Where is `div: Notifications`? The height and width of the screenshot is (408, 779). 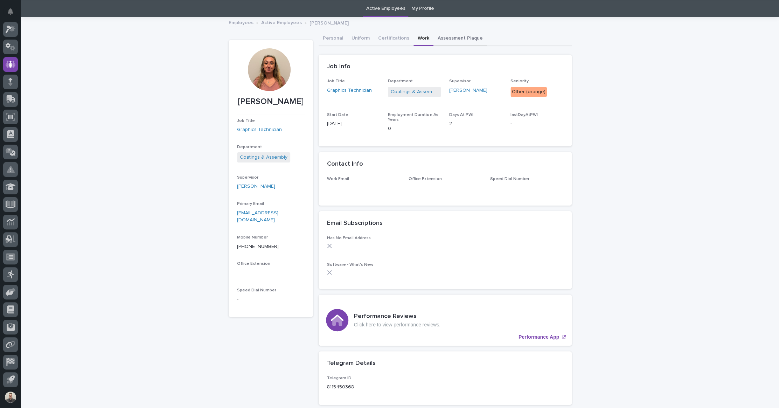
div: Notifications is located at coordinates (13, 14).